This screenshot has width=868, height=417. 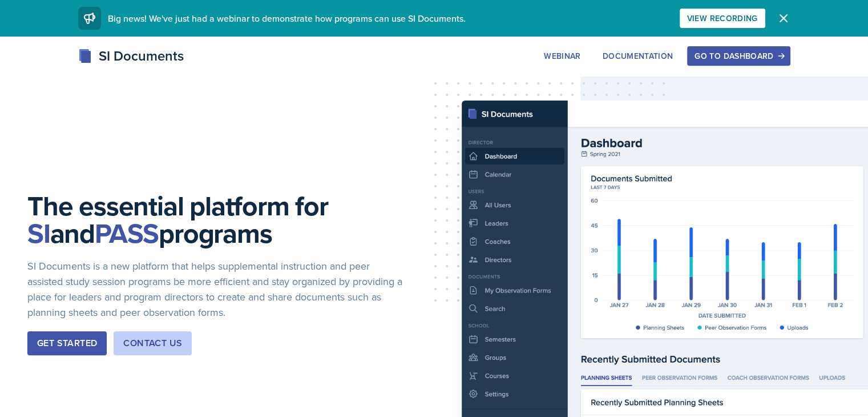 I want to click on button: Webinar, so click(x=562, y=56).